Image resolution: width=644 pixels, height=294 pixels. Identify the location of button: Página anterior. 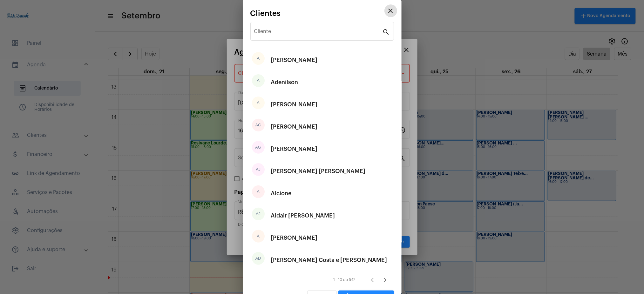
(373, 280).